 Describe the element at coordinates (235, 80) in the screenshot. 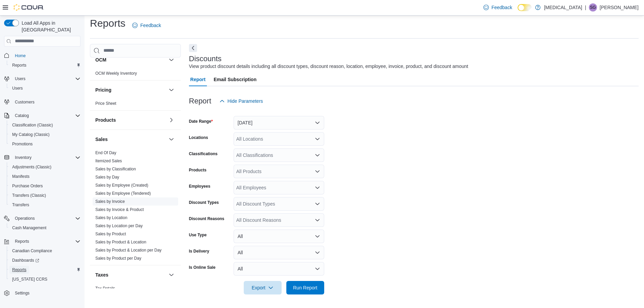

I see `span: Email Subscription` at that location.